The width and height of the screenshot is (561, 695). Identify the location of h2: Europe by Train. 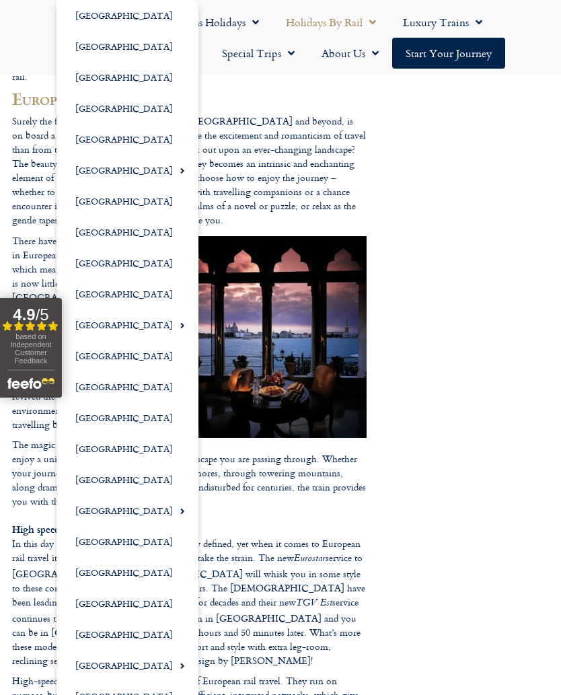
(189, 98).